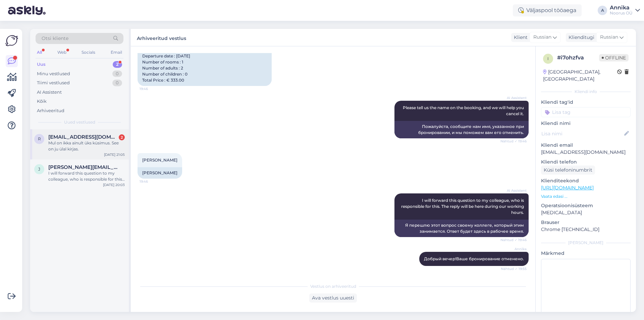 The width and height of the screenshot is (644, 320). What do you see at coordinates (585, 253) in the screenshot?
I see `p: Märkmed` at bounding box center [585, 253].